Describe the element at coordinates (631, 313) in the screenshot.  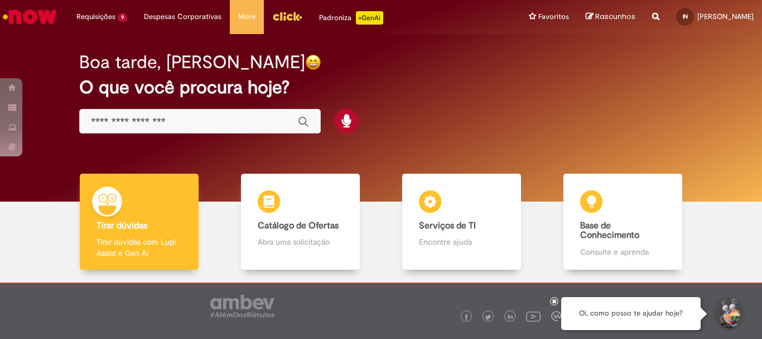
I see `div: Oi, como posso te ajudar hoje?` at that location.